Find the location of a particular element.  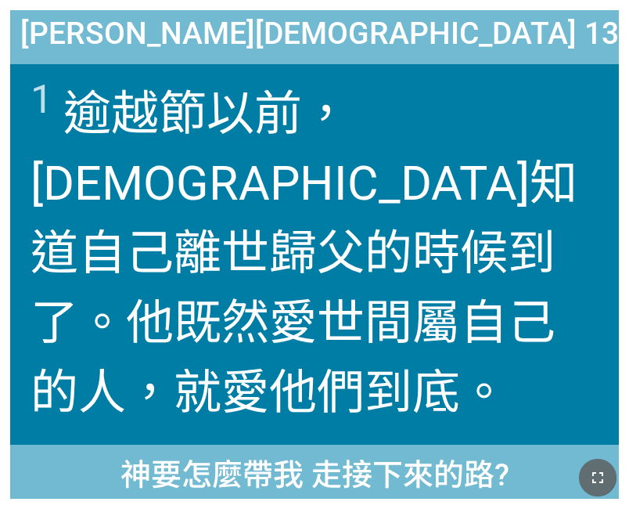

wg3327: 世 is located at coordinates (293, 322).